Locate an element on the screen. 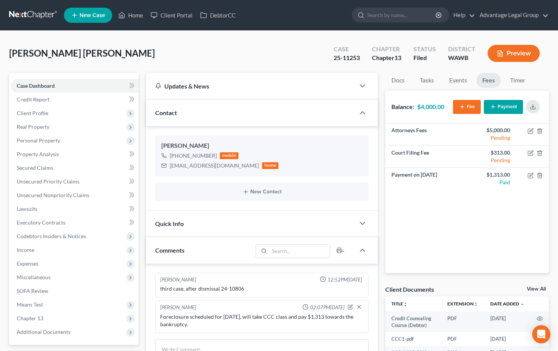  a: Lawsuits is located at coordinates (75, 209).